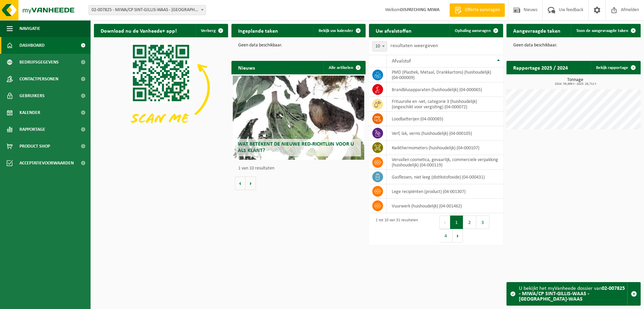  What do you see at coordinates (336, 31) in the screenshot?
I see `span: Bekijk uw kalender` at bounding box center [336, 31].